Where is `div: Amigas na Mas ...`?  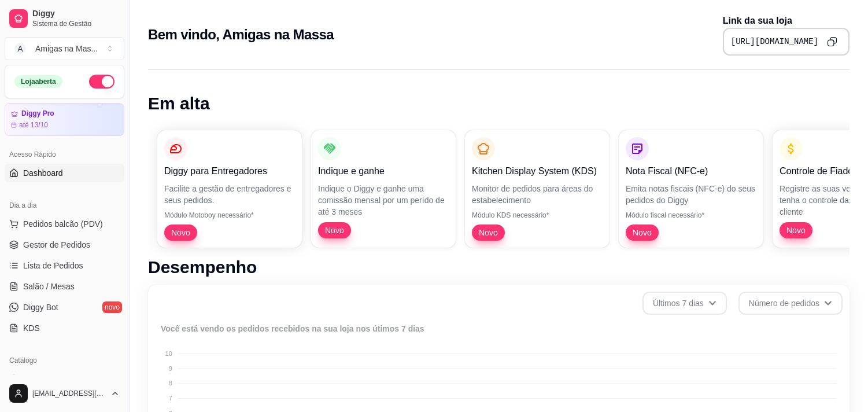 div: Amigas na Mas ... is located at coordinates (67, 49).